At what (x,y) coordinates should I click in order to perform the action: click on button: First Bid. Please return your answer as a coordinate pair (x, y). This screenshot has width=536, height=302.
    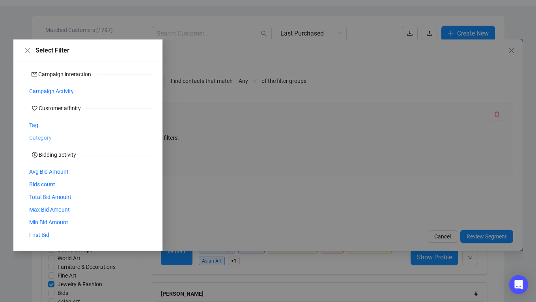
    Looking at the image, I should click on (39, 235).